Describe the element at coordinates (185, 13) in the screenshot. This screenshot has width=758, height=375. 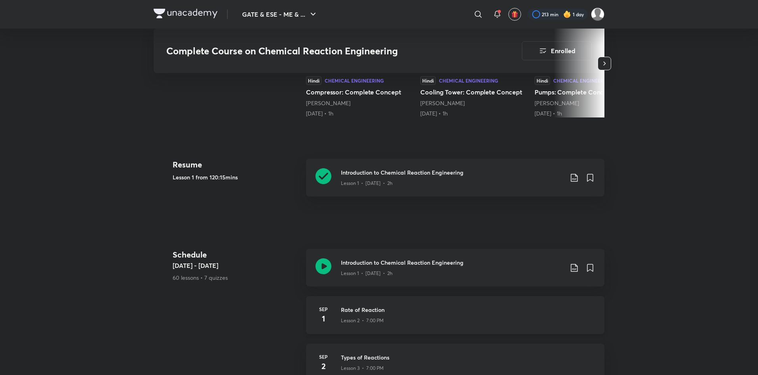
I see `img: Company Logo` at that location.